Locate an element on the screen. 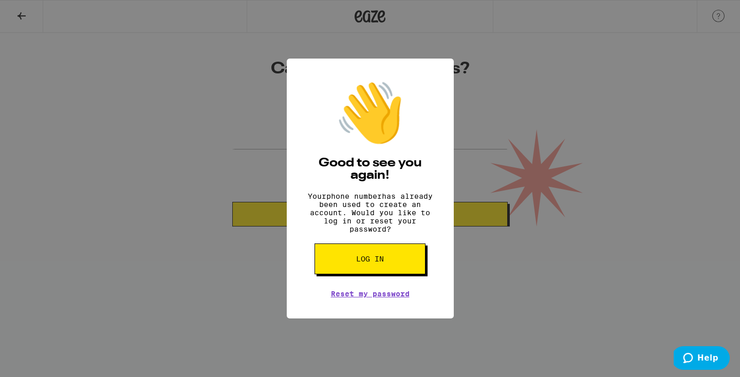 The image size is (740, 377). span: Help is located at coordinates (34, 12).